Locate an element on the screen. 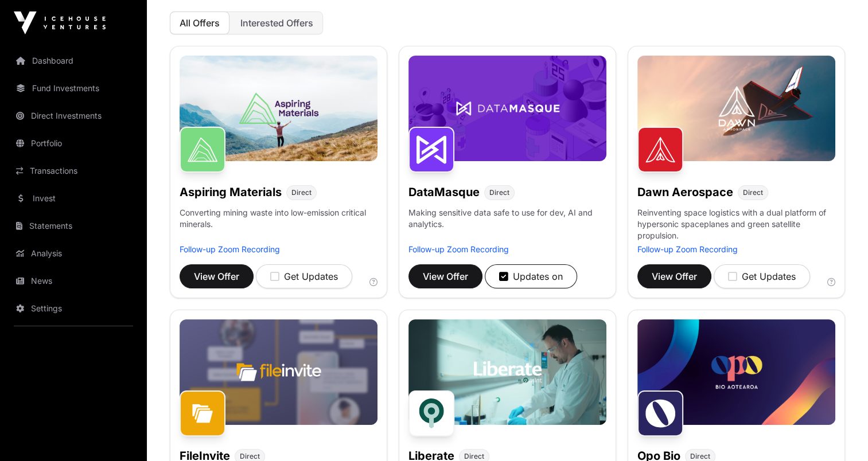 The image size is (868, 461). div: Updates on is located at coordinates (531, 277).